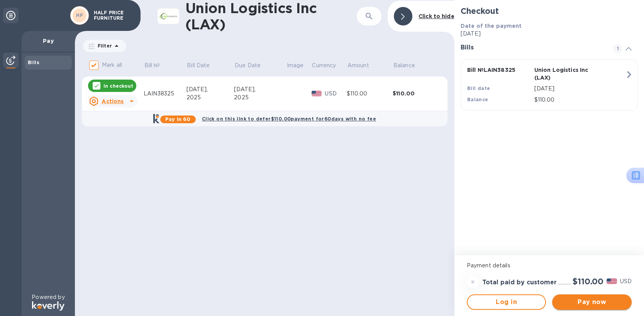  What do you see at coordinates (436, 16) in the screenshot?
I see `b: Click to hide` at bounding box center [436, 16].